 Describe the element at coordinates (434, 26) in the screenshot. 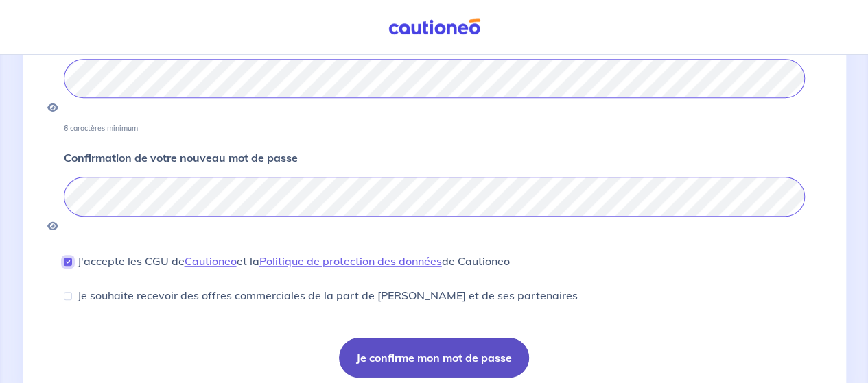

I see `img: Cautioneo` at that location.